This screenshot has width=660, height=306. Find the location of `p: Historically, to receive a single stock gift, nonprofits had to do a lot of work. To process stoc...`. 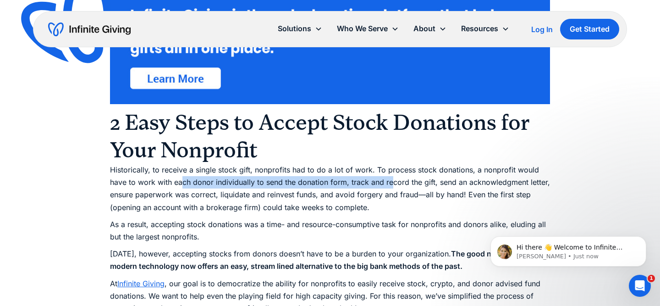

p: Historically, to receive a single stock gift, nonprofits had to do a lot of work. To process stoc... is located at coordinates (330, 188).